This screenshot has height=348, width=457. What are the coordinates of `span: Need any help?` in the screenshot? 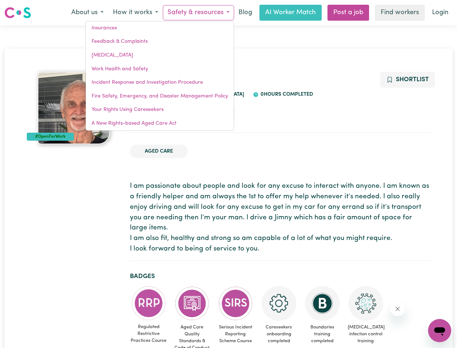 It's located at (24, 8).